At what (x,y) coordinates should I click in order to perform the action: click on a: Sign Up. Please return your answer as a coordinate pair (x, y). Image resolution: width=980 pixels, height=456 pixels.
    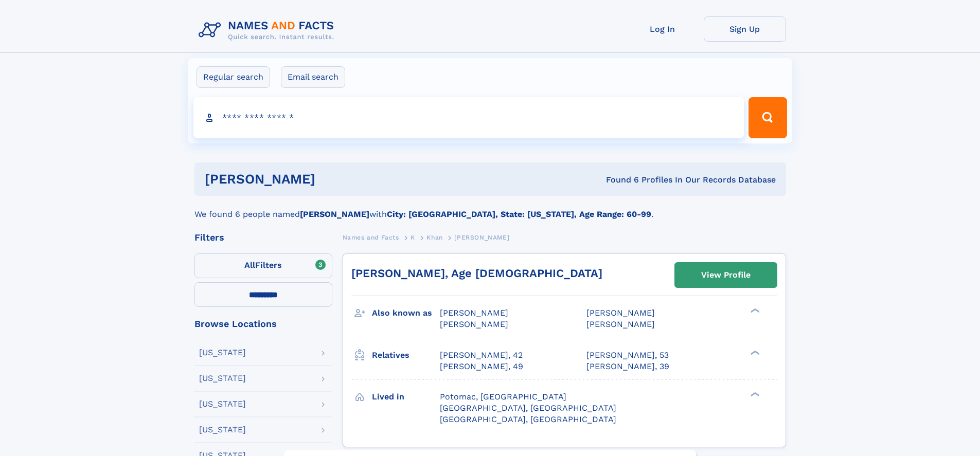
    Looking at the image, I should click on (745, 29).